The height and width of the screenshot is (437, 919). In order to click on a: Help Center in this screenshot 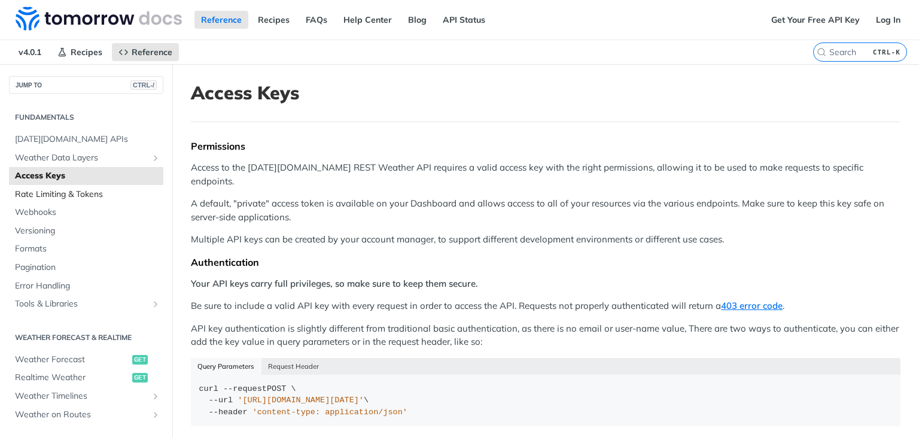, I will do `click(368, 20)`.